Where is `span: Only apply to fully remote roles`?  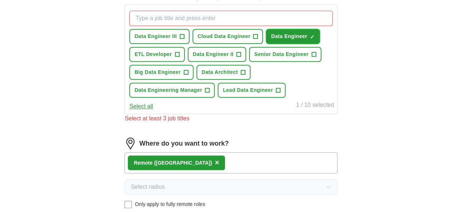 span: Only apply to fully remote roles is located at coordinates (170, 204).